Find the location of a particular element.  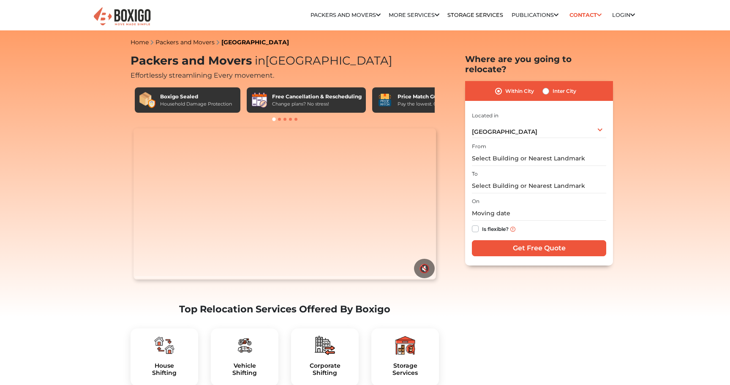

div: Free Cancellation & Rescheduling is located at coordinates (317, 97).